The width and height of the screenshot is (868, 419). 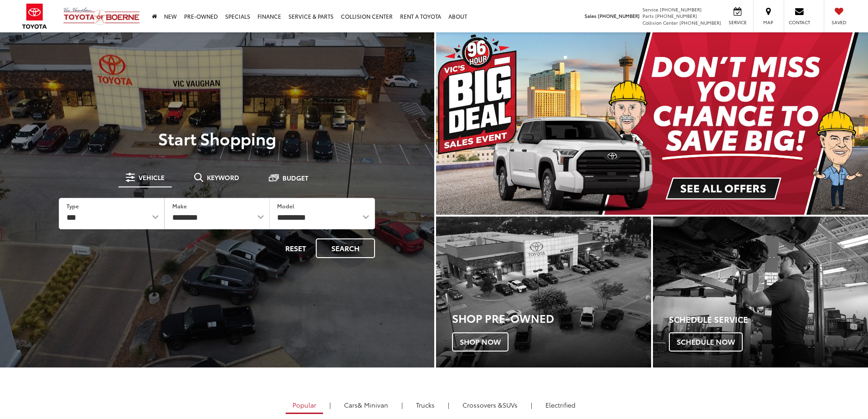 I want to click on span: Vehicle, so click(x=152, y=177).